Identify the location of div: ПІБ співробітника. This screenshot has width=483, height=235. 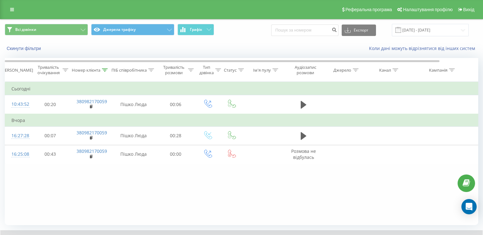
(129, 70).